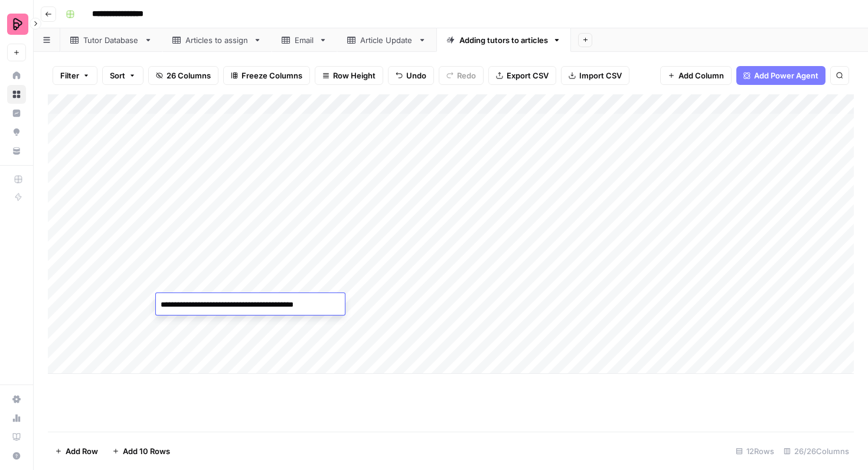  I want to click on a: Learning Hub, so click(17, 437).